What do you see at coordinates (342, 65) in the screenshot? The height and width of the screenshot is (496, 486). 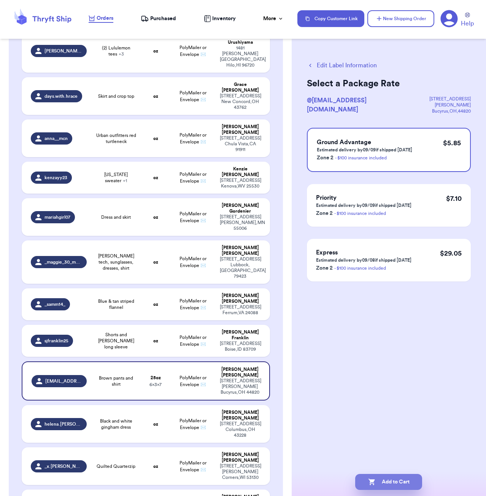 I see `button: Edit Label Information` at bounding box center [342, 65].